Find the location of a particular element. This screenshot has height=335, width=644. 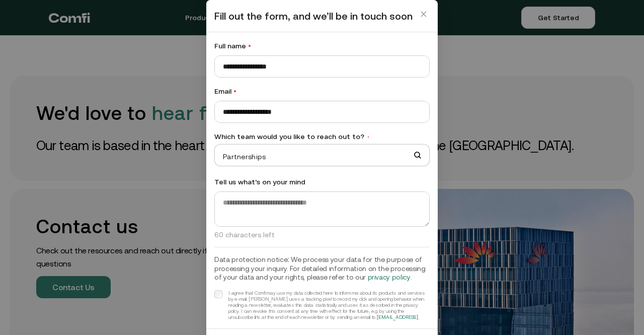

a: privacy policy is located at coordinates (389, 277).